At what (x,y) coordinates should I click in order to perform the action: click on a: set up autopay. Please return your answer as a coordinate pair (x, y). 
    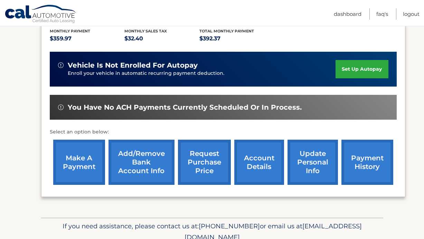
    Looking at the image, I should click on (362, 69).